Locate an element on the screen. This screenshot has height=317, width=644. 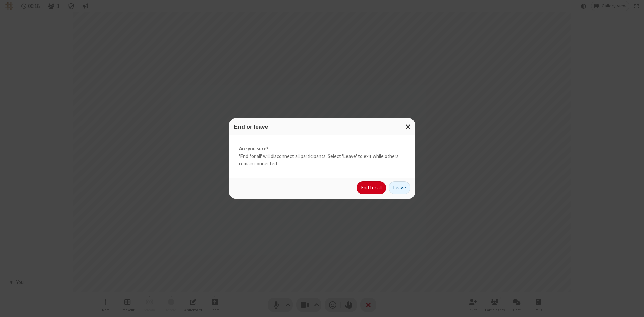
h3: End or leave is located at coordinates (322, 127).